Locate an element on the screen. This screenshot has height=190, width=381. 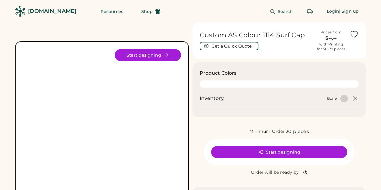
div: Login is located at coordinates (333, 11).